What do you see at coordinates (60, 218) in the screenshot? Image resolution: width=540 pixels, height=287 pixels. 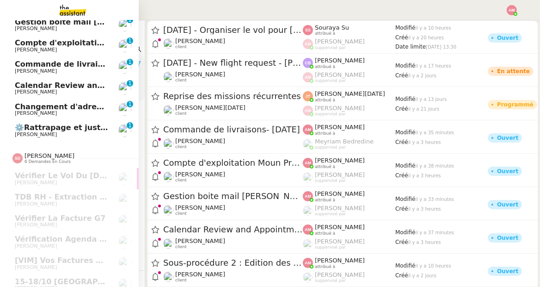 I see `span: Vérifier la facture G7` at bounding box center [60, 218].